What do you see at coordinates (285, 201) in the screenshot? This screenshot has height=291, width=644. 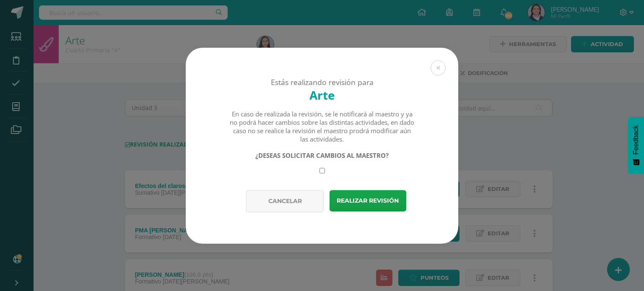 I see `button: Cancelar` at bounding box center [285, 201].